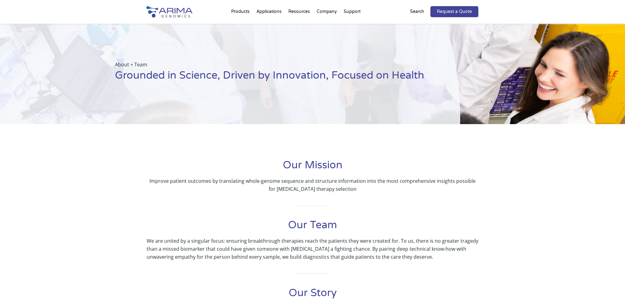  I want to click on h1: Our Team, so click(313, 228).